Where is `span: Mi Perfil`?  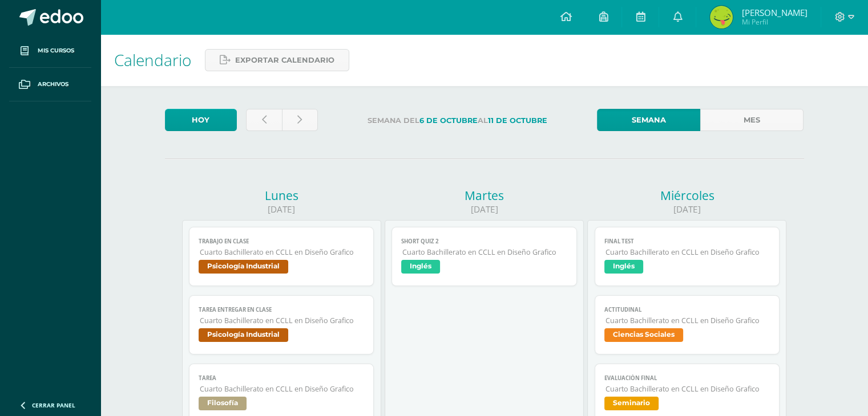
span: Mi Perfil is located at coordinates (774, 21).